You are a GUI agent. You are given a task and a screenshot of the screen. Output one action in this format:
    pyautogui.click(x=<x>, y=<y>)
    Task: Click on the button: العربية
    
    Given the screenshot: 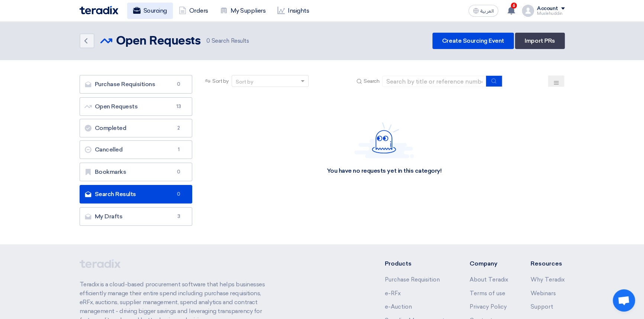 What is the action you would take?
    pyautogui.click(x=483, y=11)
    